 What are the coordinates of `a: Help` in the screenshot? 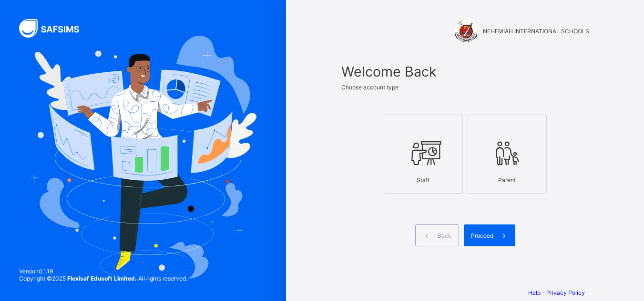 It's located at (534, 293).